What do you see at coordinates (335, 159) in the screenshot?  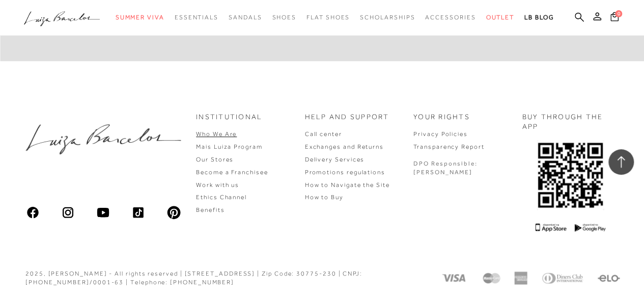 I see `font: Delivery Services` at bounding box center [335, 159].